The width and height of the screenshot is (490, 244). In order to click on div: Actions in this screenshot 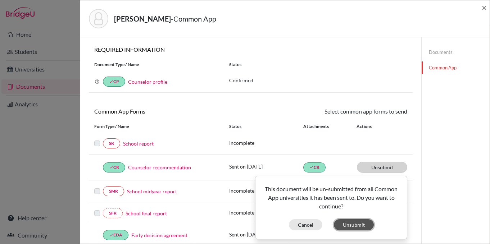, I will do `click(370, 127)`.